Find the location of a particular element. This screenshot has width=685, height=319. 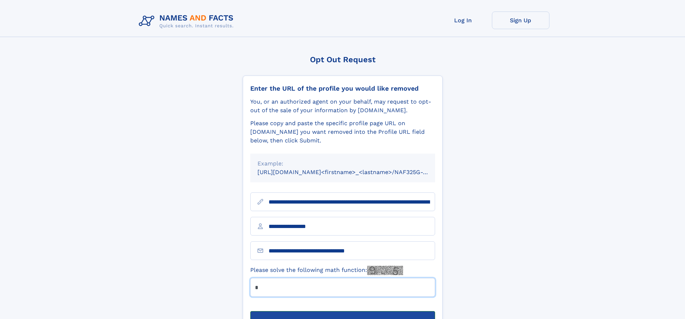

a: Log In is located at coordinates (463, 20).